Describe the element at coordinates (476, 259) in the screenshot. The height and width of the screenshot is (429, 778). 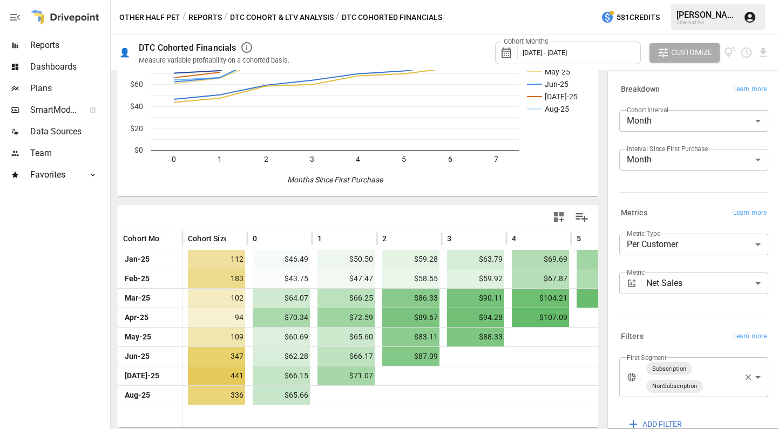
I see `span: $63.79` at that location.